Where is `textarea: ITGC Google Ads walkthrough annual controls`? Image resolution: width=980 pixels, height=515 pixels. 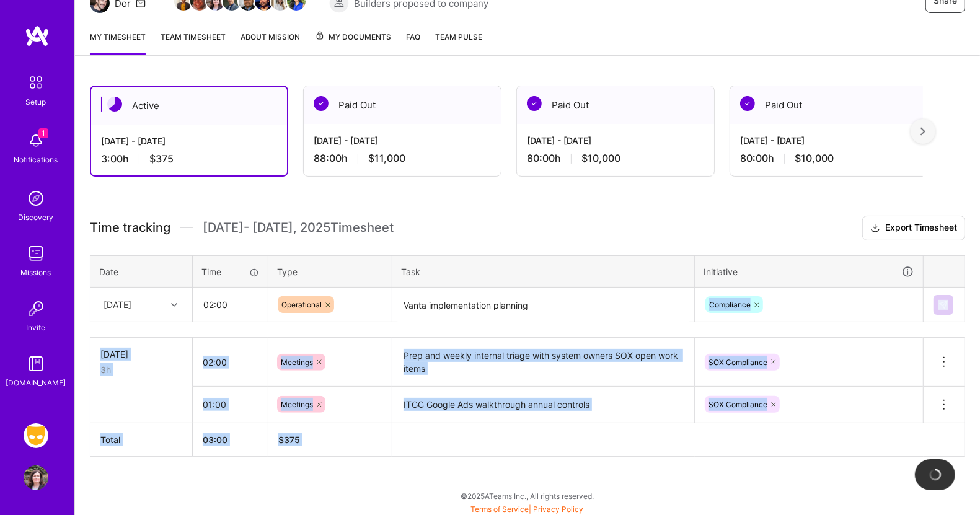 textarea: ITGC Google Ads walkthrough annual controls is located at coordinates (543, 405).